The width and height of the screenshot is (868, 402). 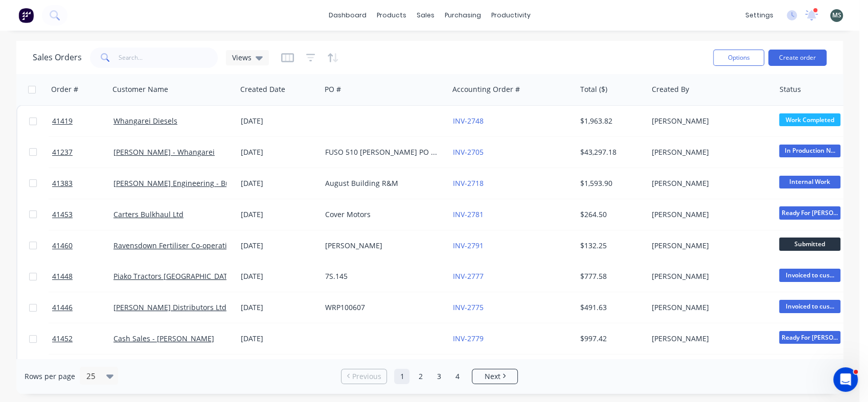 What do you see at coordinates (168, 57) in the screenshot?
I see `input: Search...` at bounding box center [168, 57].